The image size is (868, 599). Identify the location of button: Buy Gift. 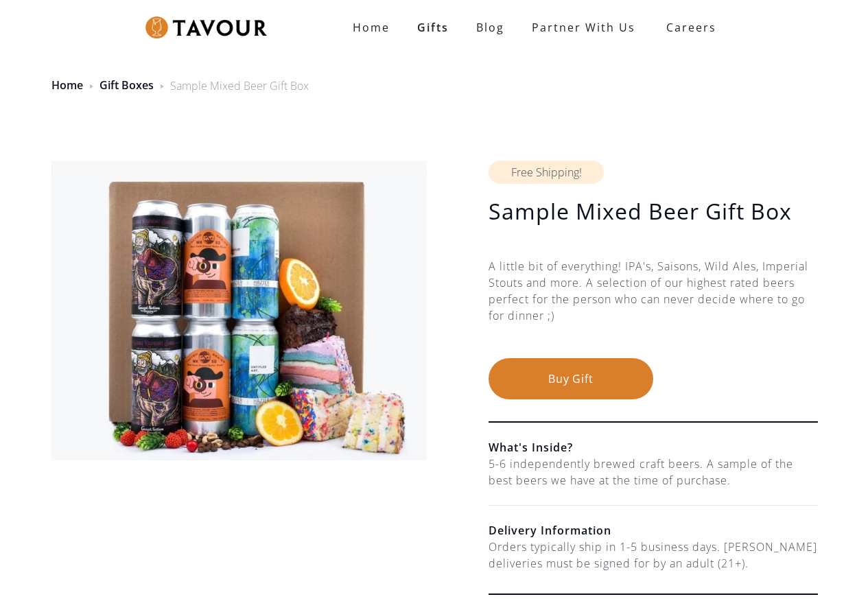
(571, 378).